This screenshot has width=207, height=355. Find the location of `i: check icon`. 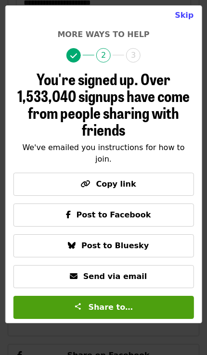

i: check icon is located at coordinates (74, 56).